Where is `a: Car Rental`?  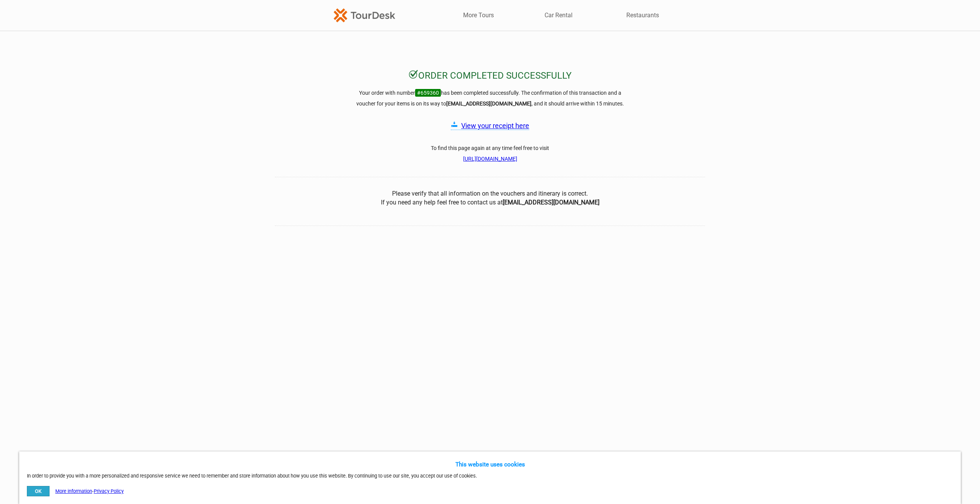 a: Car Rental is located at coordinates (559, 15).